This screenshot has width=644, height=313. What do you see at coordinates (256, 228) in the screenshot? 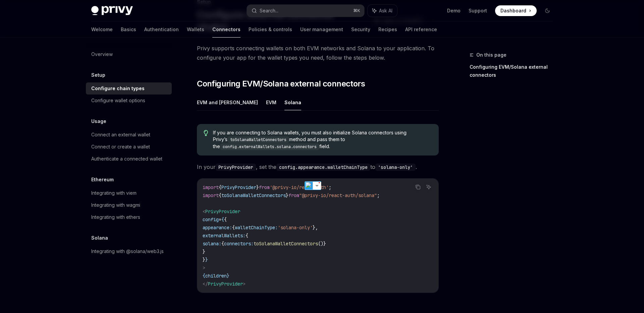
I see `span: walletChainType:` at bounding box center [256, 228].